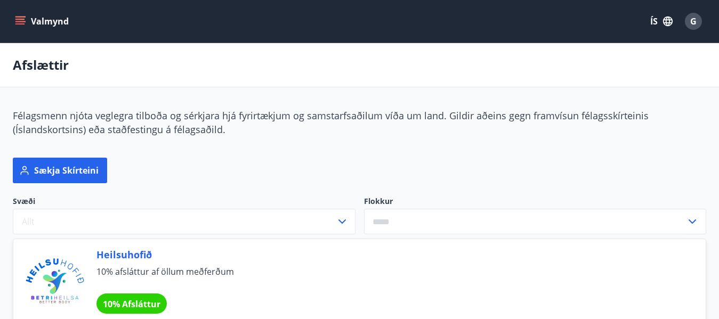 Image resolution: width=719 pixels, height=319 pixels. Describe the element at coordinates (693, 21) in the screenshot. I see `button: G` at that location.